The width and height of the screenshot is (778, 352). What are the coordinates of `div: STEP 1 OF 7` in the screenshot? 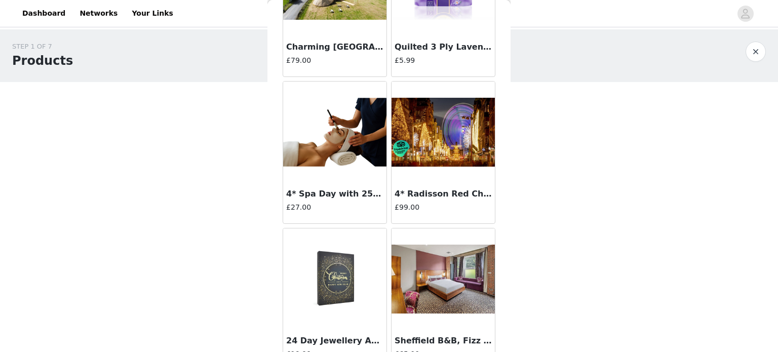 It's located at (43, 47).